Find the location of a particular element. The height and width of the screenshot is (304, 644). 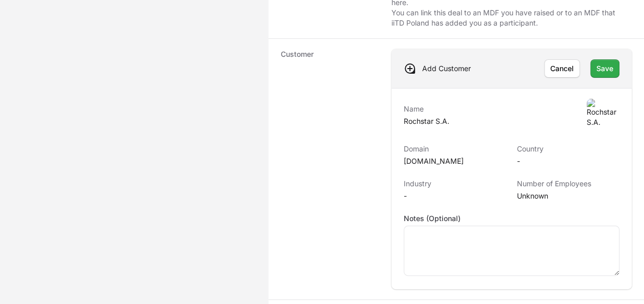

span: Cancel is located at coordinates (562, 69).